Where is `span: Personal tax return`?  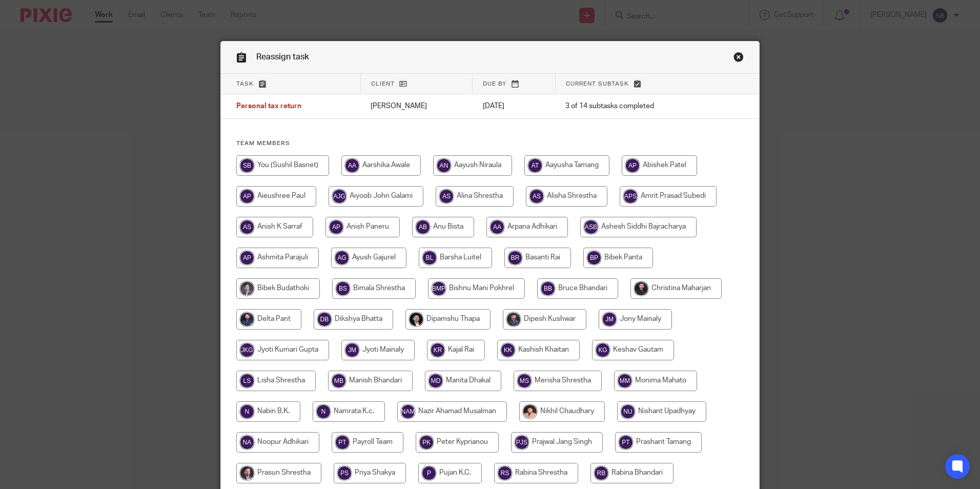
span: Personal tax return is located at coordinates (269, 107).